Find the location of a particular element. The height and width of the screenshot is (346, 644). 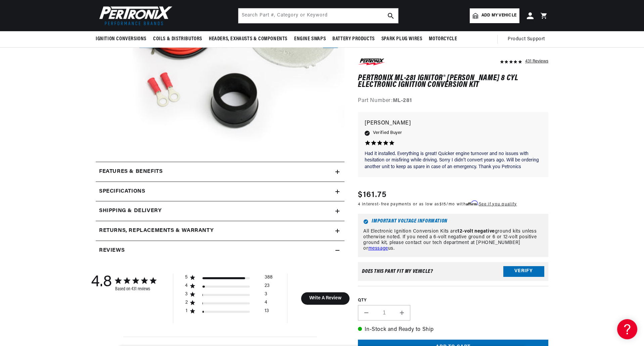

span: Affirm is located at coordinates (472, 203).